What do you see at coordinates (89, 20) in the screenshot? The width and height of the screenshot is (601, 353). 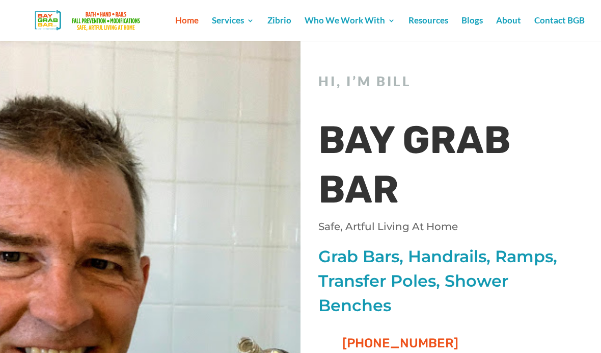 I see `img: Bay Grab Bar` at bounding box center [89, 20].